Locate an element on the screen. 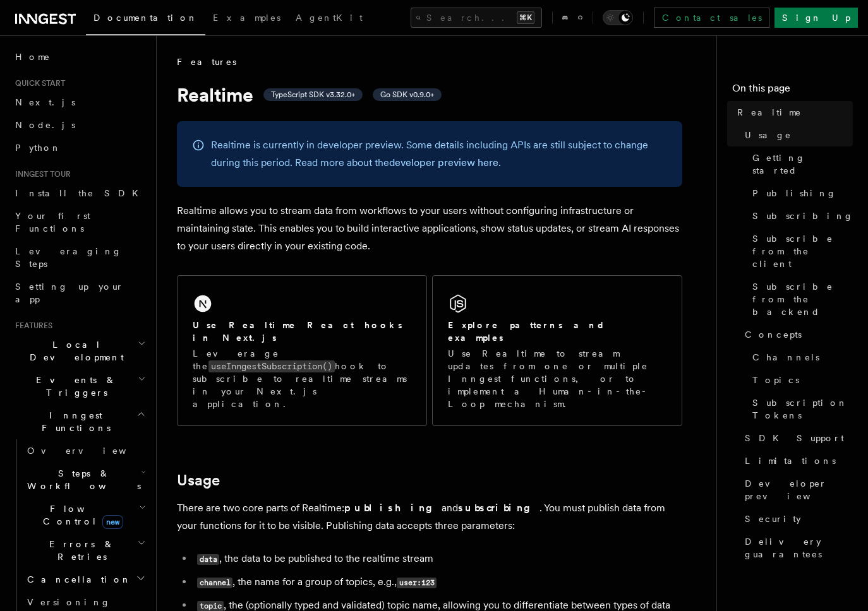 This screenshot has width=868, height=611. span: Getting started is located at coordinates (803, 164).